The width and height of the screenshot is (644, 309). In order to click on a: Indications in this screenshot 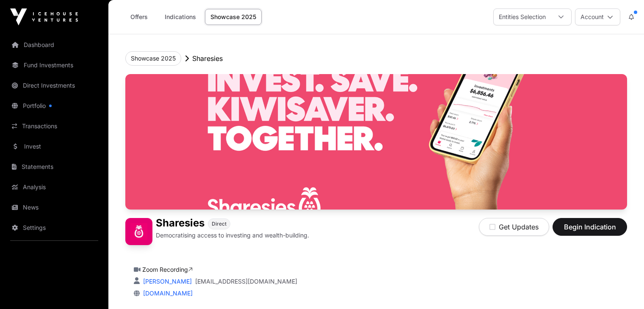, I will do `click(180, 17)`.